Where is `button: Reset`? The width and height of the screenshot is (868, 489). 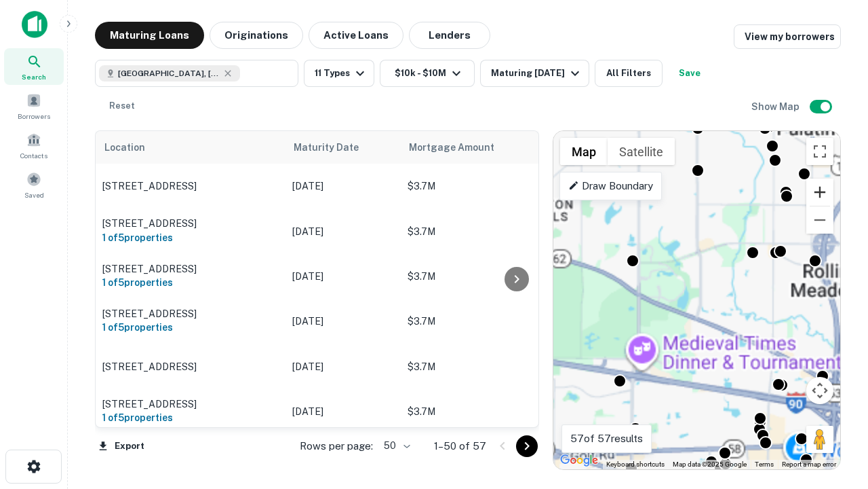 button: Reset is located at coordinates (122, 106).